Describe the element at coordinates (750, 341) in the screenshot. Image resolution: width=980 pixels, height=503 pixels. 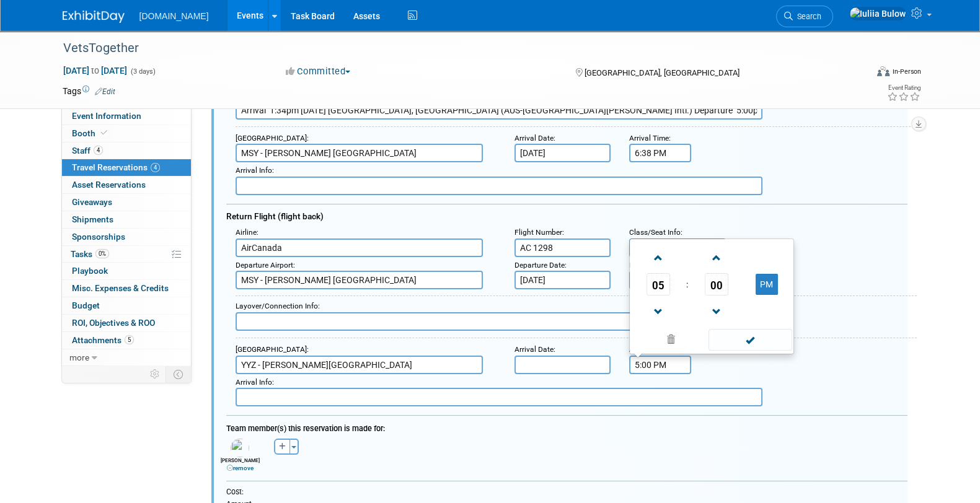
I see `a: Done` at that location.